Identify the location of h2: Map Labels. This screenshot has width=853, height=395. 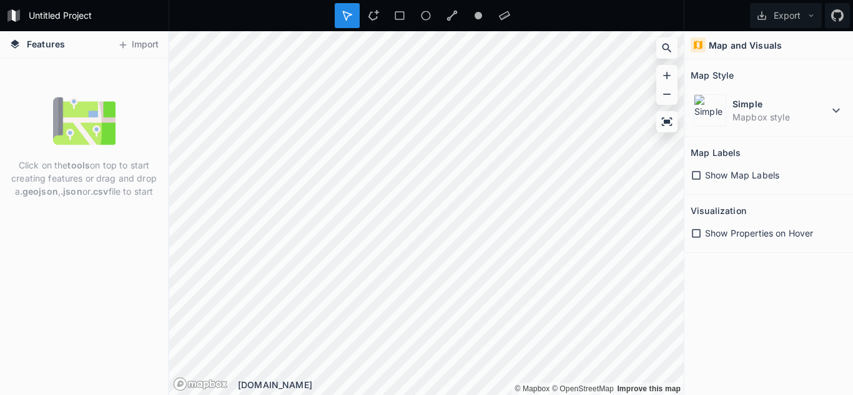
(716, 152).